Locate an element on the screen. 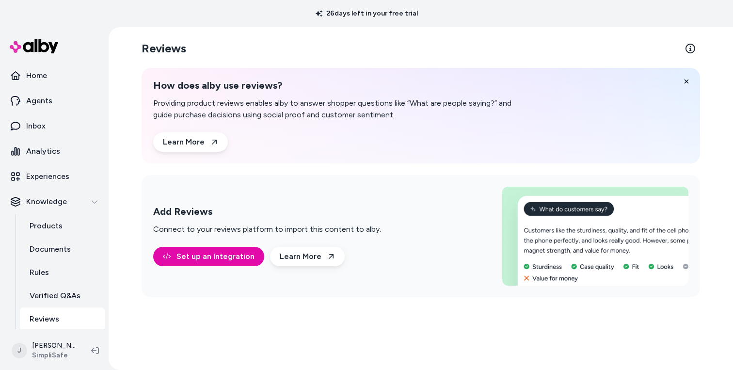 Image resolution: width=733 pixels, height=370 pixels. p: Connect to your reviews platform to import this content to alby. is located at coordinates (267, 229).